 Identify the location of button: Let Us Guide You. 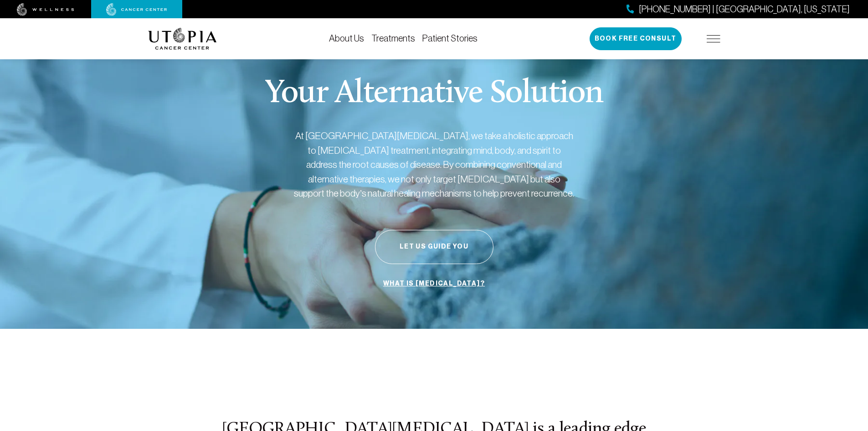
(435, 247).